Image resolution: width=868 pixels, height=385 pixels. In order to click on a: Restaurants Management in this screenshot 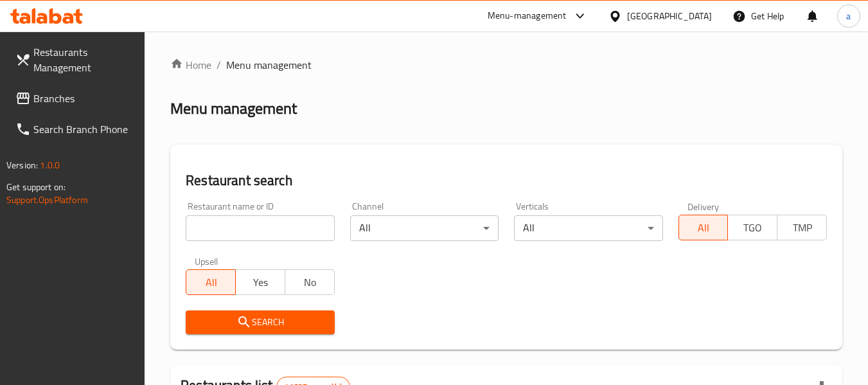, I will do `click(75, 59)`.